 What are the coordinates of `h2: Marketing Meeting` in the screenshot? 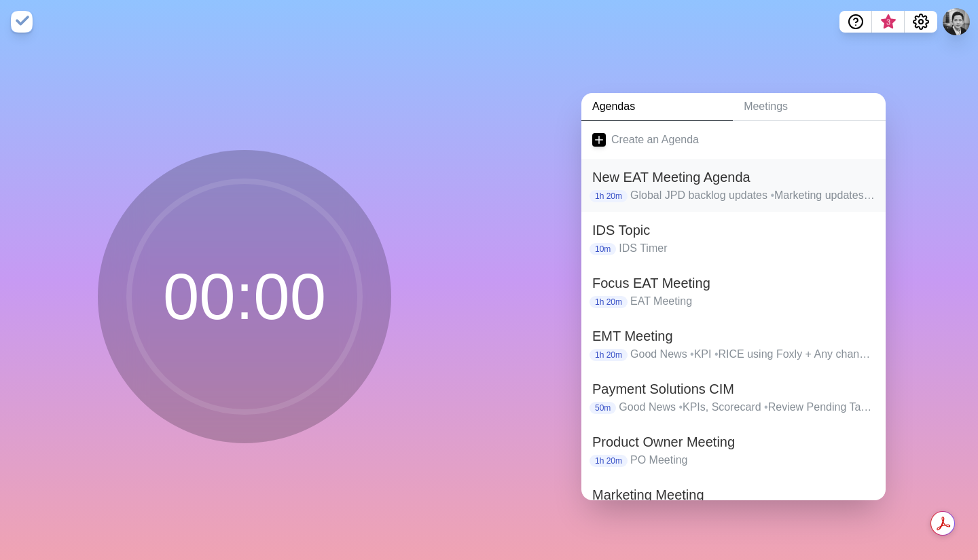 It's located at (734, 495).